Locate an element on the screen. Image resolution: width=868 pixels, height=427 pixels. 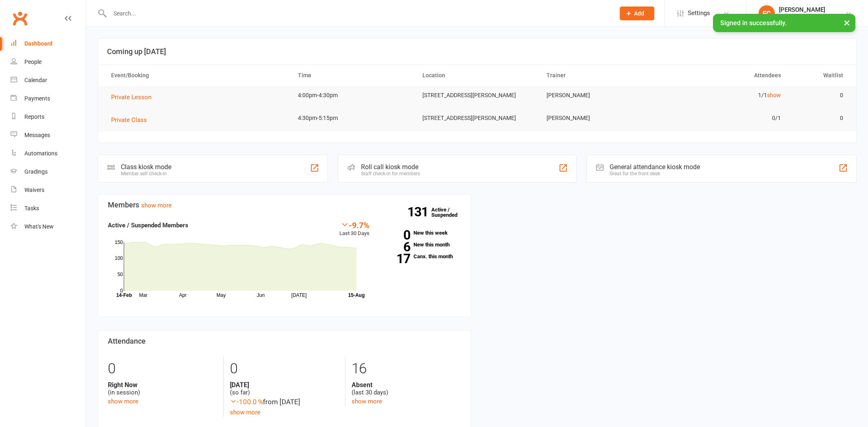
div: (so far) is located at coordinates (285, 389).